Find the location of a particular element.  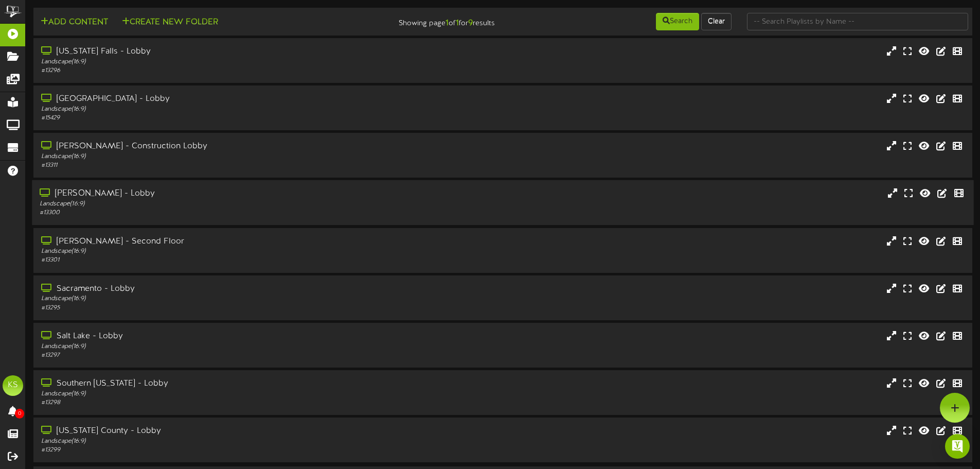

div: # 13300 is located at coordinates (228, 212).